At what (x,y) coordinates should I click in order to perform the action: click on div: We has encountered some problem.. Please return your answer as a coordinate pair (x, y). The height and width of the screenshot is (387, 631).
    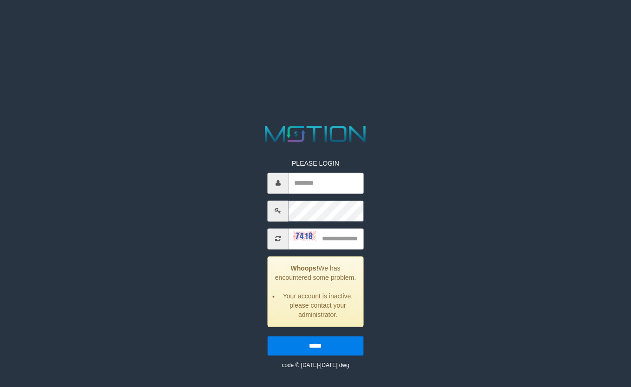
    Looking at the image, I should click on (315, 292).